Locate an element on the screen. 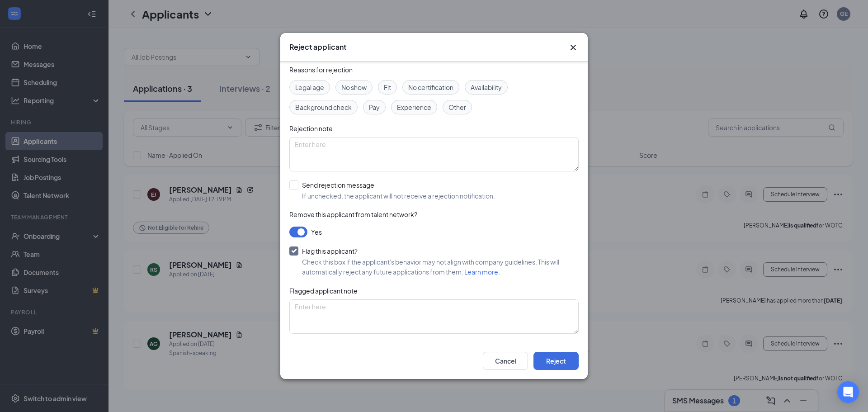 This screenshot has height=412, width=868. svg: Cross is located at coordinates (573, 47).